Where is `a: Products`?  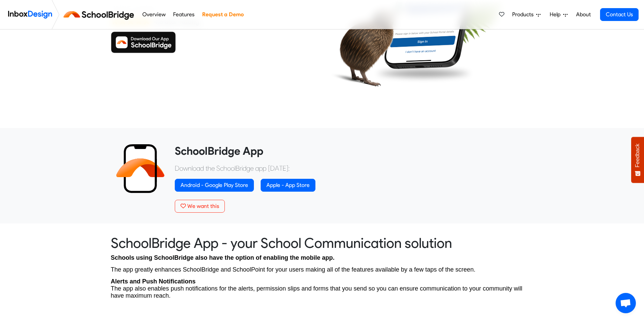
a: Products is located at coordinates (527, 15).